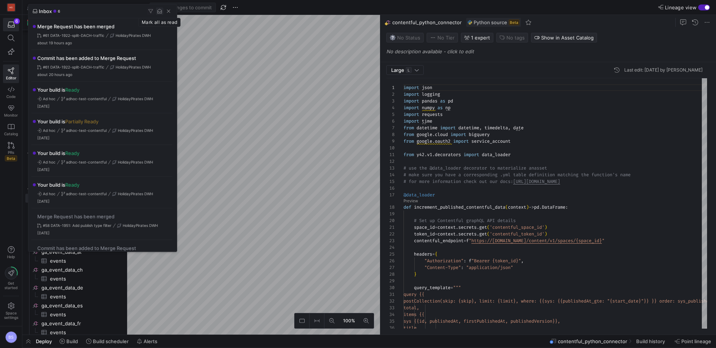 The width and height of the screenshot is (716, 348). Describe the element at coordinates (59, 11) in the screenshot. I see `span: 6` at that location.